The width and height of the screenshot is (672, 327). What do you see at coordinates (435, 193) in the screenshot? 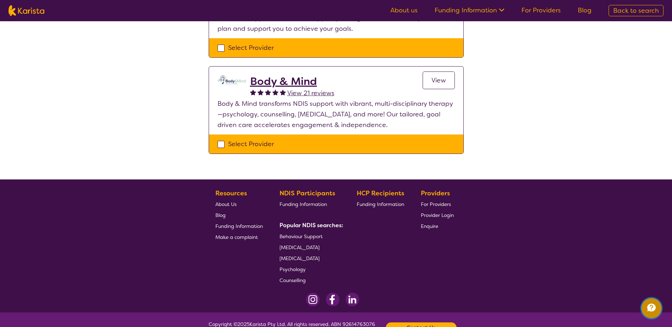
I see `b: Providers` at bounding box center [435, 193].